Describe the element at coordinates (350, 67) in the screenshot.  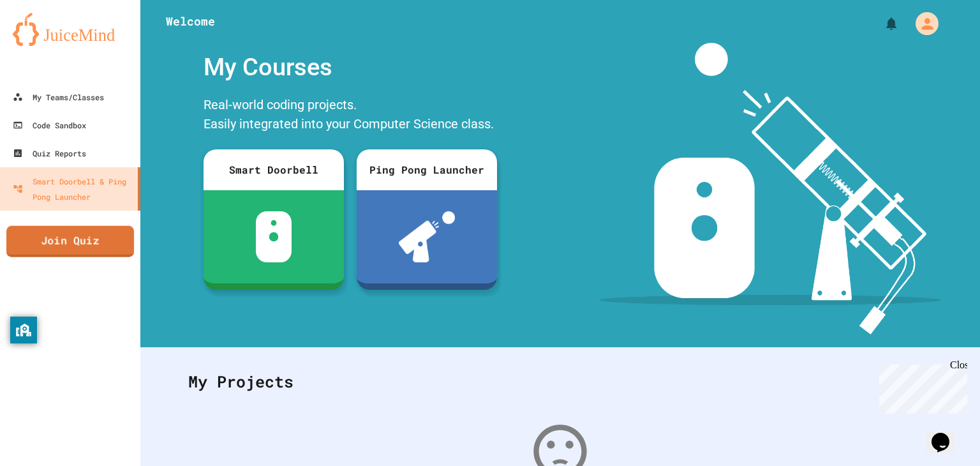
I see `div: My Courses` at that location.